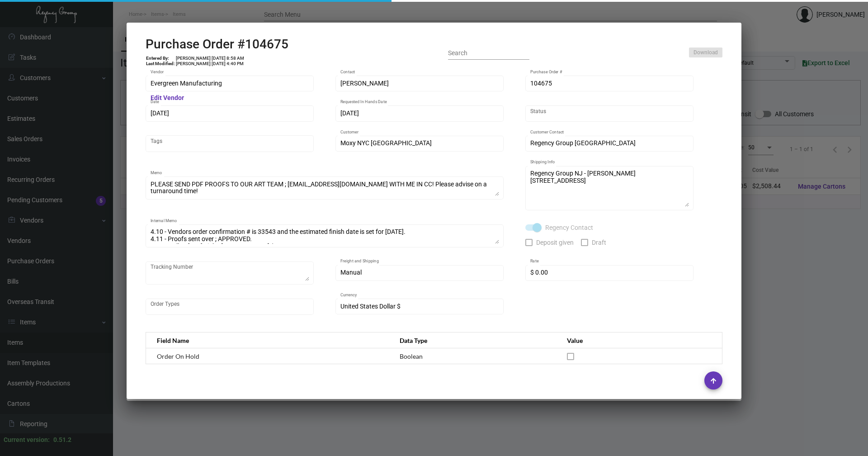 Image resolution: width=868 pixels, height=456 pixels. I want to click on span: Order On Hold, so click(178, 356).